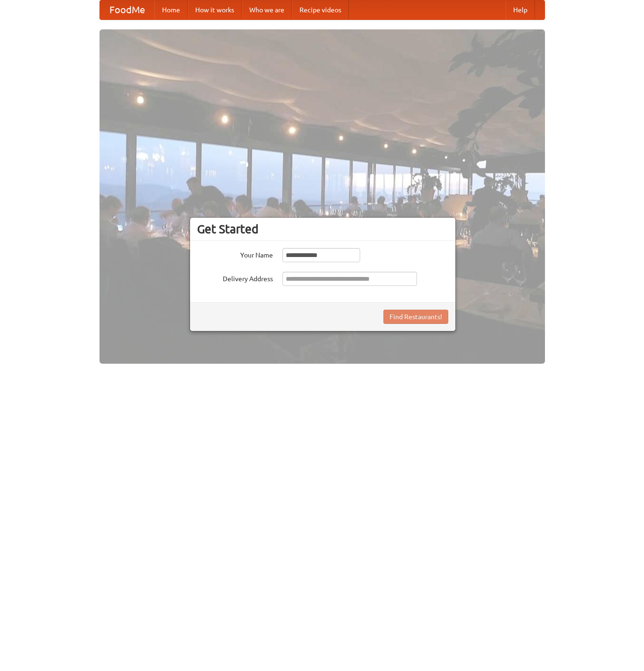 This screenshot has height=671, width=644. What do you see at coordinates (520, 10) in the screenshot?
I see `a: Help` at bounding box center [520, 10].